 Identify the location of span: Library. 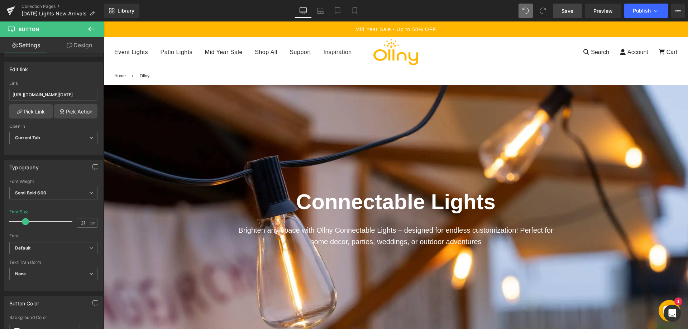
(126, 11).